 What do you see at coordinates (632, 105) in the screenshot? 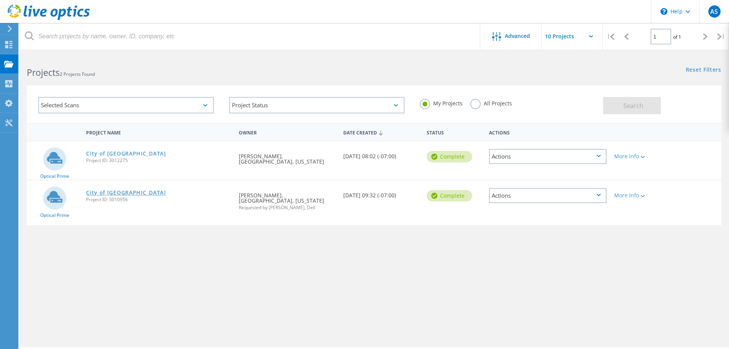
I see `button: Search` at bounding box center [632, 105].